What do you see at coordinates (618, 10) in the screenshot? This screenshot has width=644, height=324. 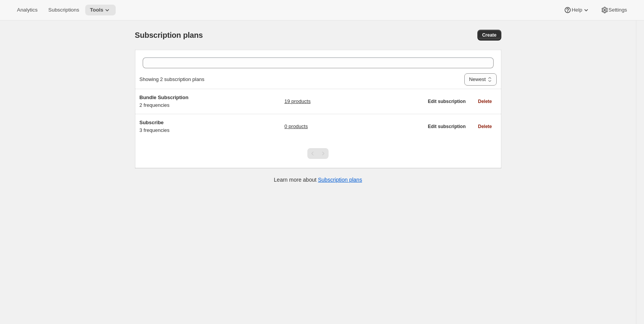 I see `span: Settings` at bounding box center [618, 10].